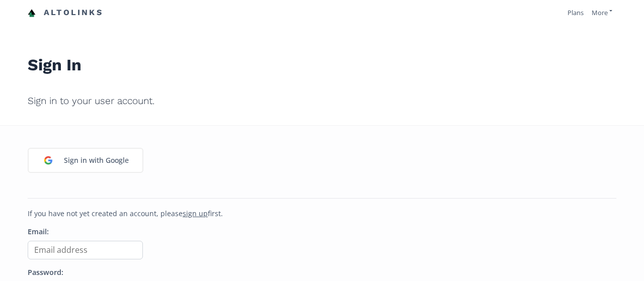 The height and width of the screenshot is (281, 644). What do you see at coordinates (38, 232) in the screenshot?
I see `label: Email:` at bounding box center [38, 232].